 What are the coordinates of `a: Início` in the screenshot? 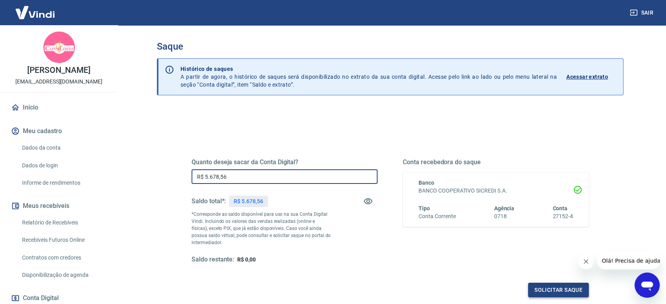 It's located at (59, 108).